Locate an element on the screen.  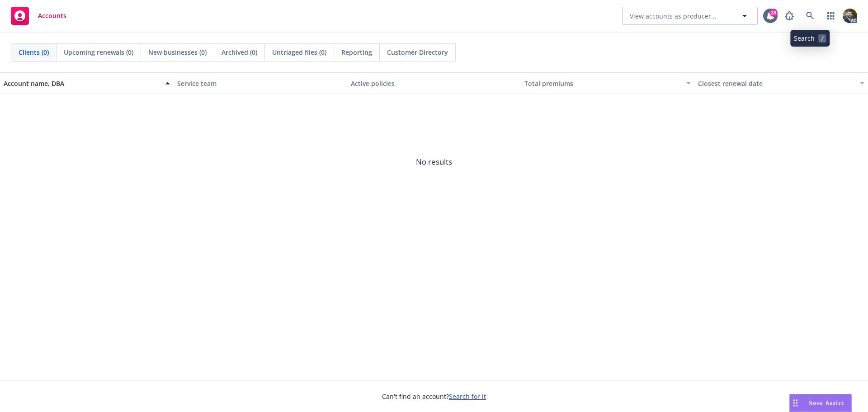
div: Account name, DBA is located at coordinates (82, 83).